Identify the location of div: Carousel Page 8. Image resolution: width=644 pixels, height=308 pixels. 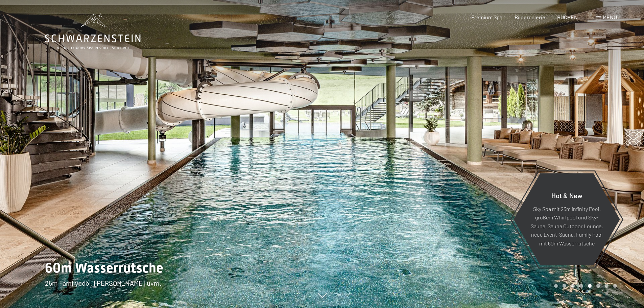
(615, 286).